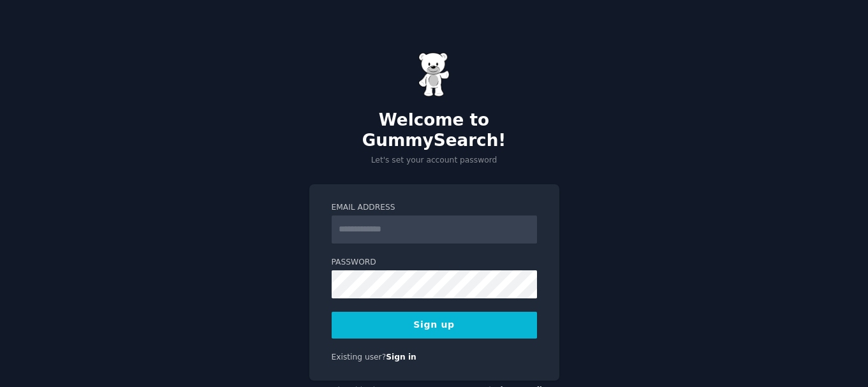 The image size is (868, 387). Describe the element at coordinates (434, 130) in the screenshot. I see `h2: Welcome to GummySearch!` at that location.